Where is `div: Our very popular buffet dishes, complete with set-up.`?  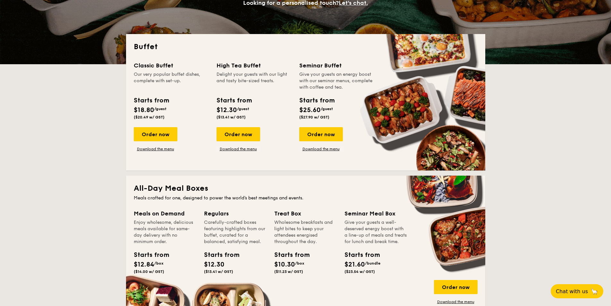
div: Our very popular buffet dishes, complete with set-up. is located at coordinates (171, 81).